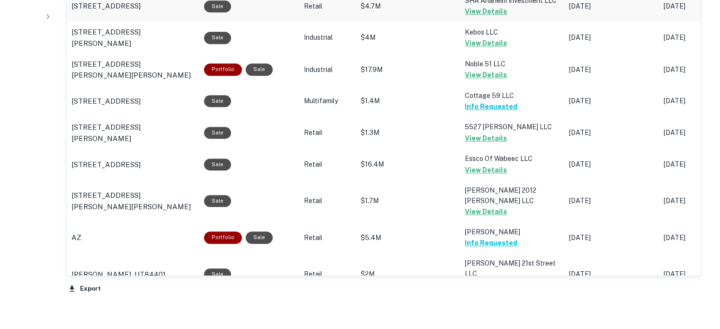 Image resolution: width=720 pixels, height=329 pixels. I want to click on p: Kebos LLC, so click(512, 32).